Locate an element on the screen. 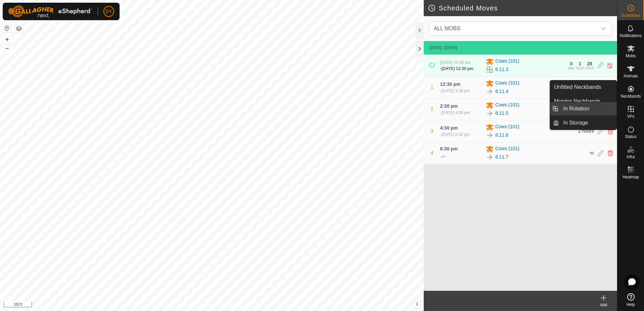 The width and height of the screenshot is (644, 311). div: Add is located at coordinates (603, 305).